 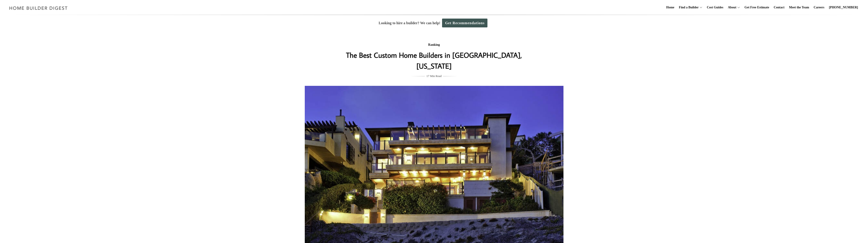 What do you see at coordinates (434, 76) in the screenshot?
I see `span: 17 Min Read` at bounding box center [434, 76].